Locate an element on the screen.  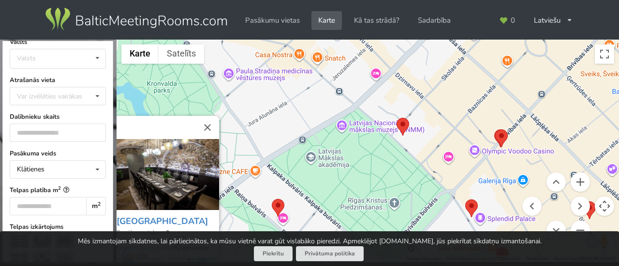
a: Pasākumu vietas is located at coordinates (272, 20).